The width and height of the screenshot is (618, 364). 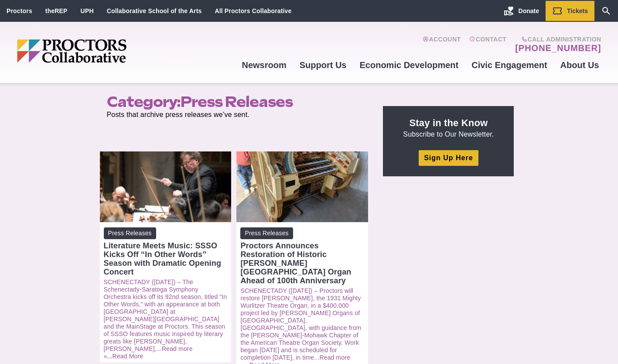 What do you see at coordinates (105, 51) in the screenshot?
I see `img: Proctors logo` at bounding box center [105, 51].